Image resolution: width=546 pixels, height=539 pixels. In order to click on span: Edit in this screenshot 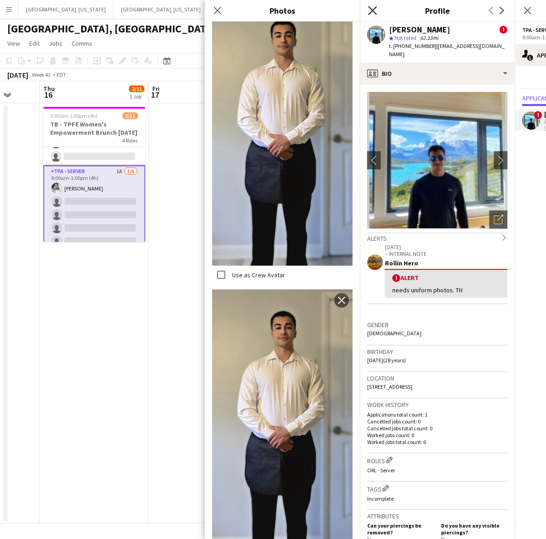, I will do `click(34, 43)`.